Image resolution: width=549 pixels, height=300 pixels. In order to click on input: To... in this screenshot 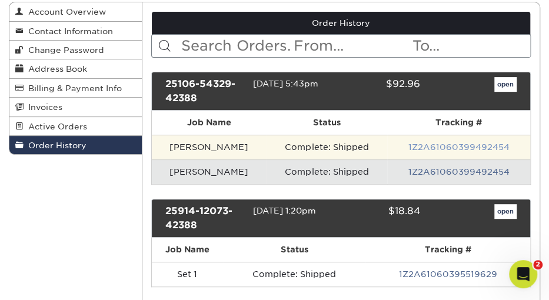, I will do `click(471, 46)`.